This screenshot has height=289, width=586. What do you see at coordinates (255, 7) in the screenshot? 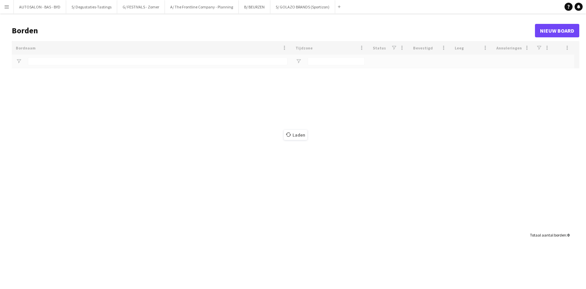
I see `button: B/ BEURZEN` at bounding box center [255, 7].